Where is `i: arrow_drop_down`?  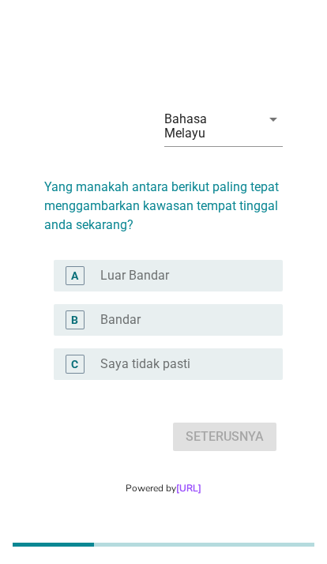 i: arrow_drop_down is located at coordinates (273, 119).